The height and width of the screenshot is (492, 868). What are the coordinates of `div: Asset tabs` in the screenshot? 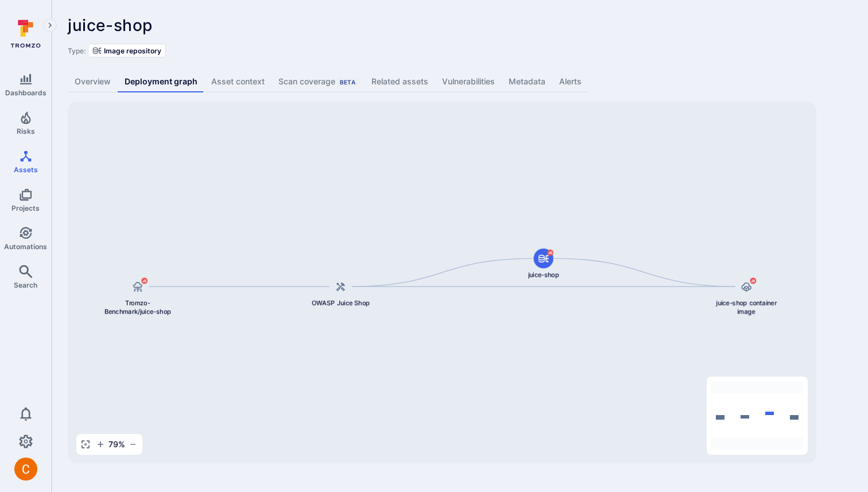 It's located at (460, 82).